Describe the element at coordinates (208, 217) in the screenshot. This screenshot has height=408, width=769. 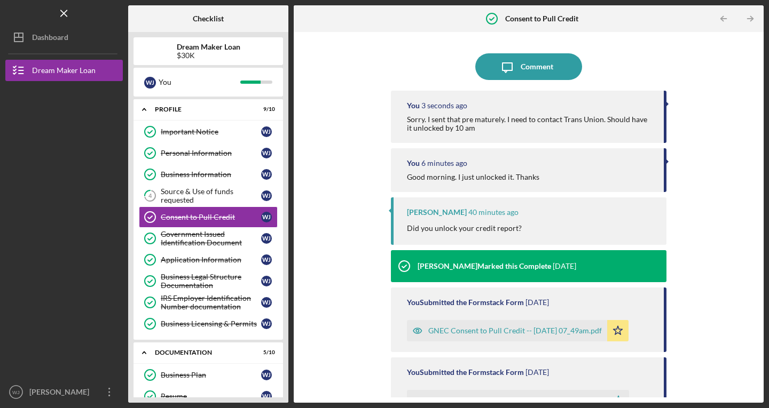
I see `a: Consent to Pull CreditWJ` at that location.